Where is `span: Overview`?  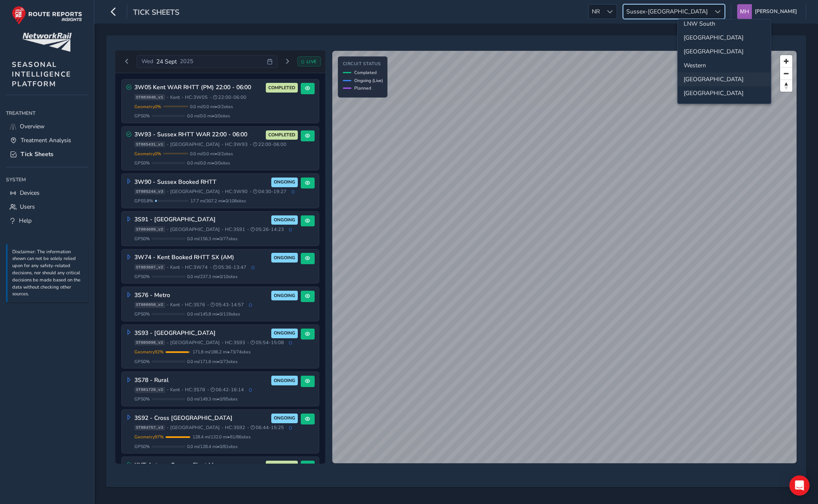
span: Overview is located at coordinates (32, 126).